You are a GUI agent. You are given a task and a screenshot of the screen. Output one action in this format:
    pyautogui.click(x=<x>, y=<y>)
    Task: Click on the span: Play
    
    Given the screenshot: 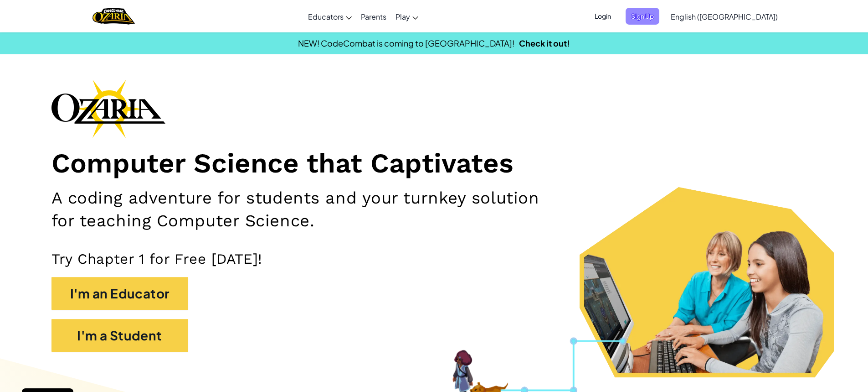 What is the action you would take?
    pyautogui.click(x=403, y=16)
    